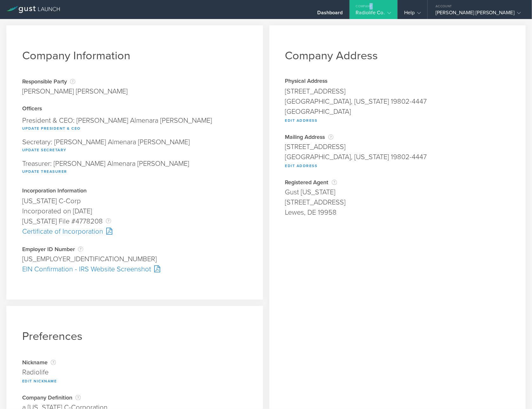 This screenshot has width=532, height=409. What do you see at coordinates (373, 14) in the screenshot?
I see `div: Radiolife Co.` at bounding box center [373, 14].